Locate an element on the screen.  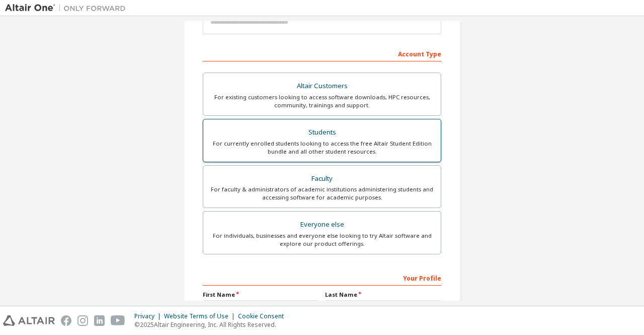
div: For individuals, businesses and everyone else looking to try Altair software and explore our prod... is located at coordinates (322, 240).